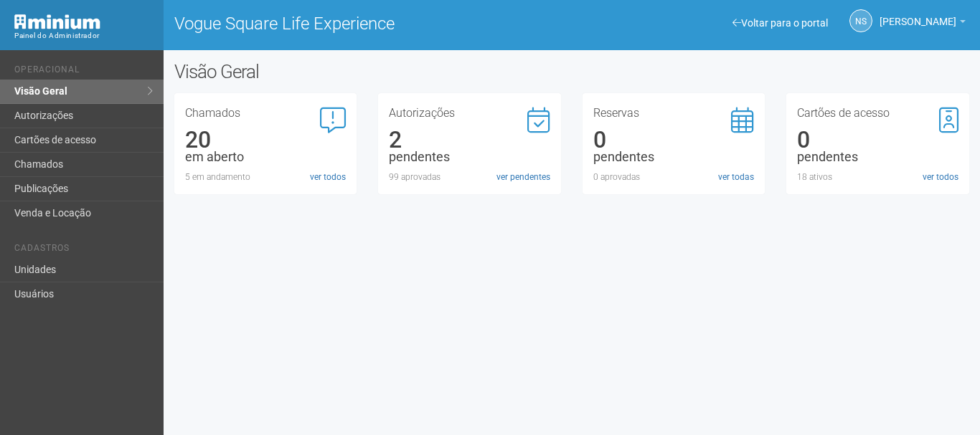 The height and width of the screenshot is (435, 980). I want to click on li: Cadastros, so click(83, 250).